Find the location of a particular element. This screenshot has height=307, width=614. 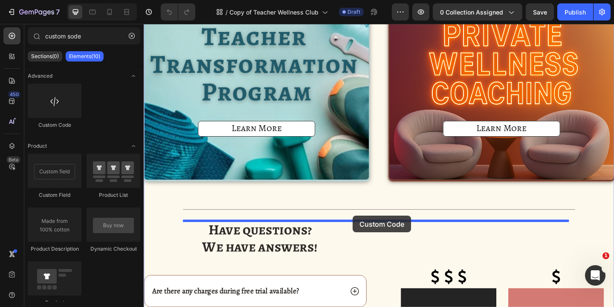

p: Elements(10) is located at coordinates (84, 56).